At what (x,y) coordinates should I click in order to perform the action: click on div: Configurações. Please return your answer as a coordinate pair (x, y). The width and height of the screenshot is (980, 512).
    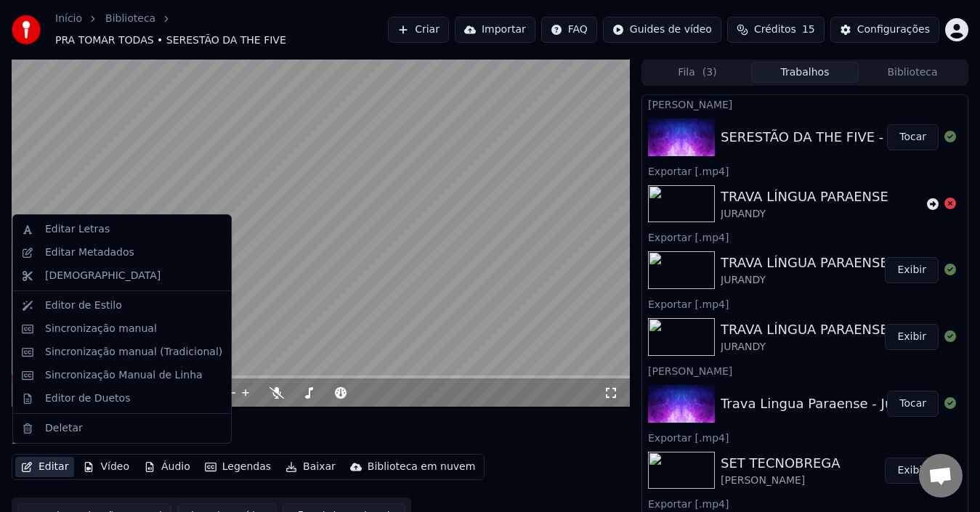
    Looking at the image, I should click on (893, 29).